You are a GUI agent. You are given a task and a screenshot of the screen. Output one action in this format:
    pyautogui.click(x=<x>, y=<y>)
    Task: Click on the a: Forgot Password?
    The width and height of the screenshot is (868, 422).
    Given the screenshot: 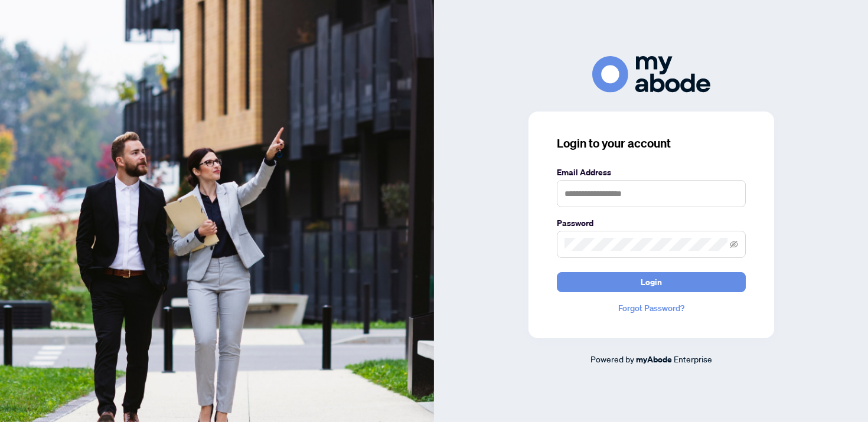 What is the action you would take?
    pyautogui.click(x=651, y=308)
    